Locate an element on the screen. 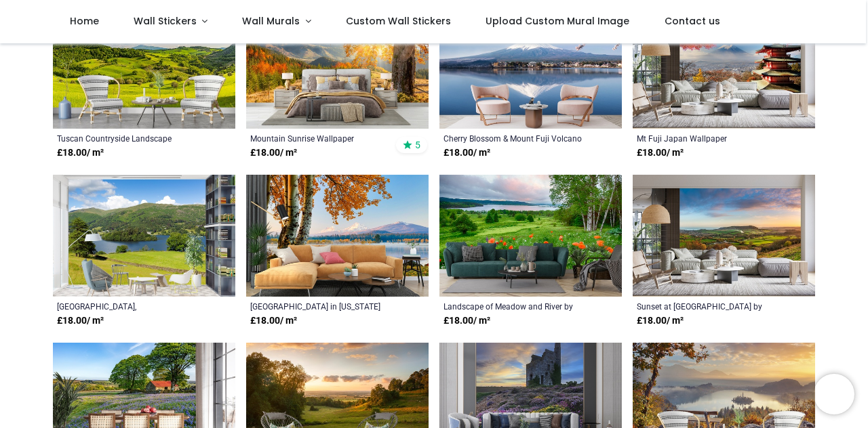 The width and height of the screenshot is (868, 428). img: Black Butte Ranch in Oregon Wall Mural by Hollice Looney - Danita Delimont is located at coordinates (337, 236).